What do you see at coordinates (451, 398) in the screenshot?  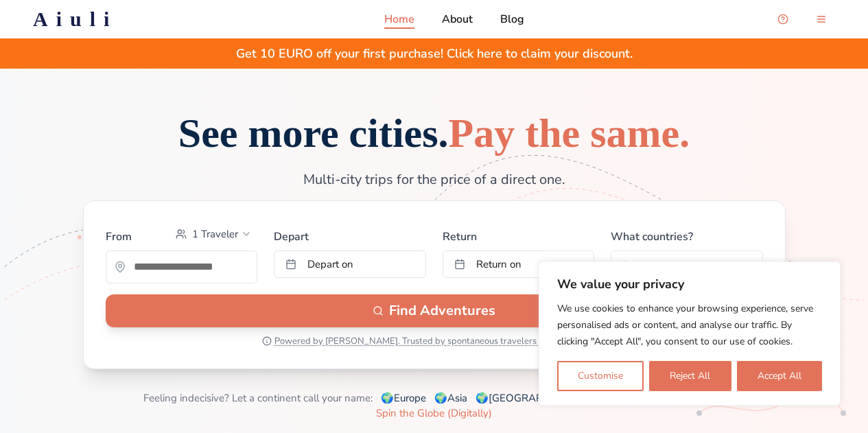 I see `a: 🌍Asia` at bounding box center [451, 398].